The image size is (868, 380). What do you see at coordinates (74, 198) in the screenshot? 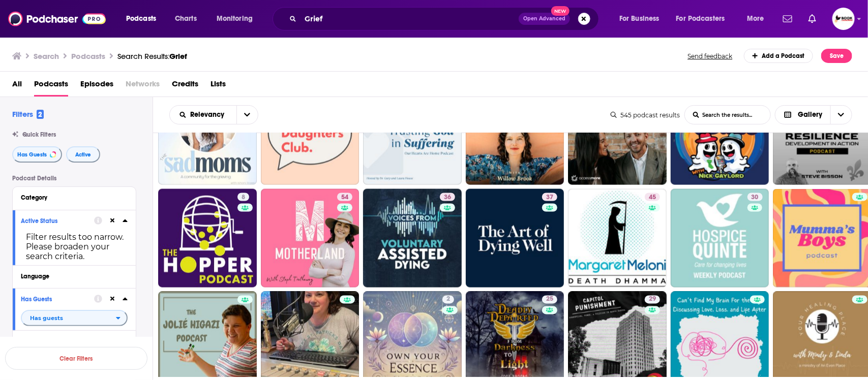
I see `button: Category` at bounding box center [74, 198].